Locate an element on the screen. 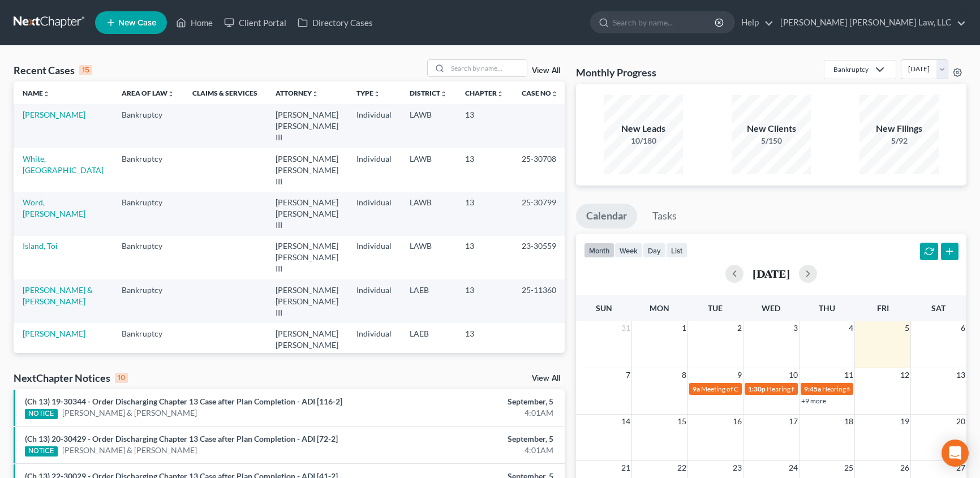 Image resolution: width=980 pixels, height=478 pixels. span: 31 is located at coordinates (626, 328).